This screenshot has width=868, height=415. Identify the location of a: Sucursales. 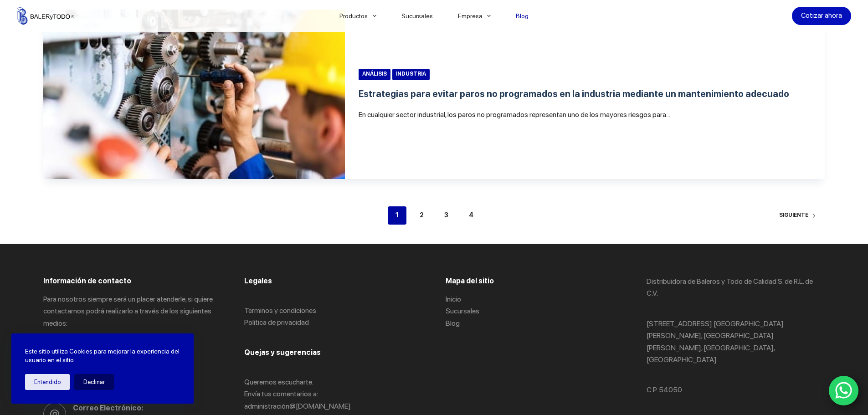
(462, 311).